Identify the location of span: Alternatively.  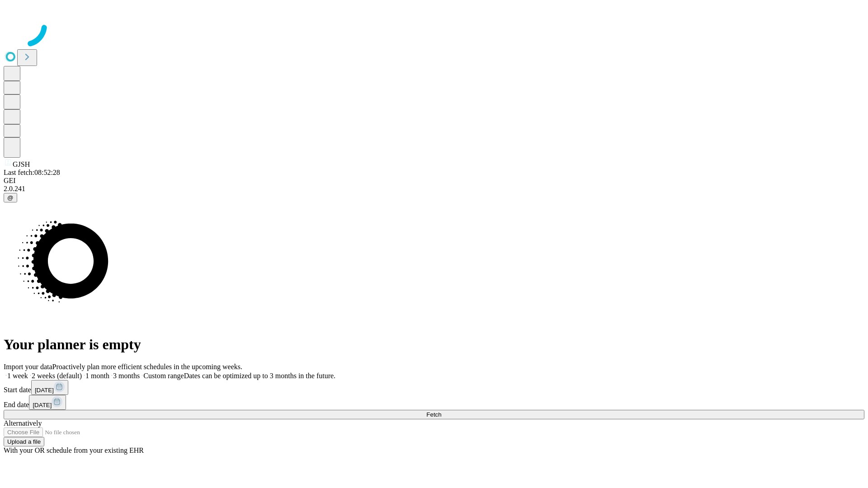
(22, 423).